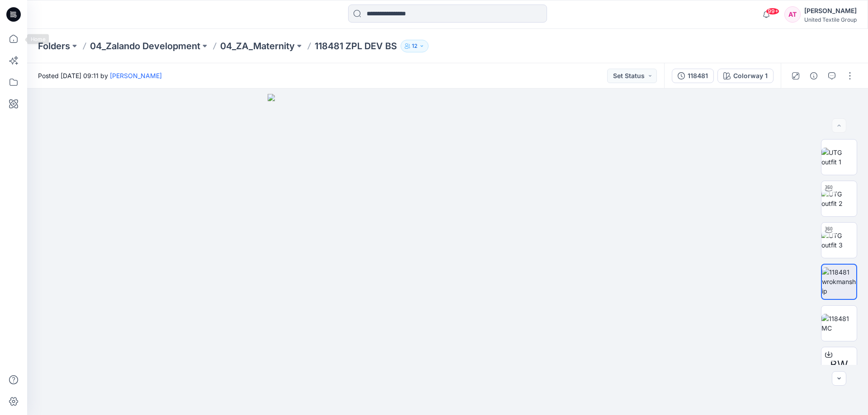 The image size is (868, 415). I want to click on div: AT, so click(792, 15).